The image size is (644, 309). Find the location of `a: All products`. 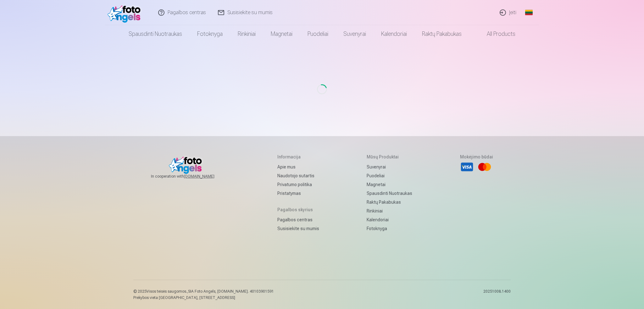

a: All products is located at coordinates (496, 34).